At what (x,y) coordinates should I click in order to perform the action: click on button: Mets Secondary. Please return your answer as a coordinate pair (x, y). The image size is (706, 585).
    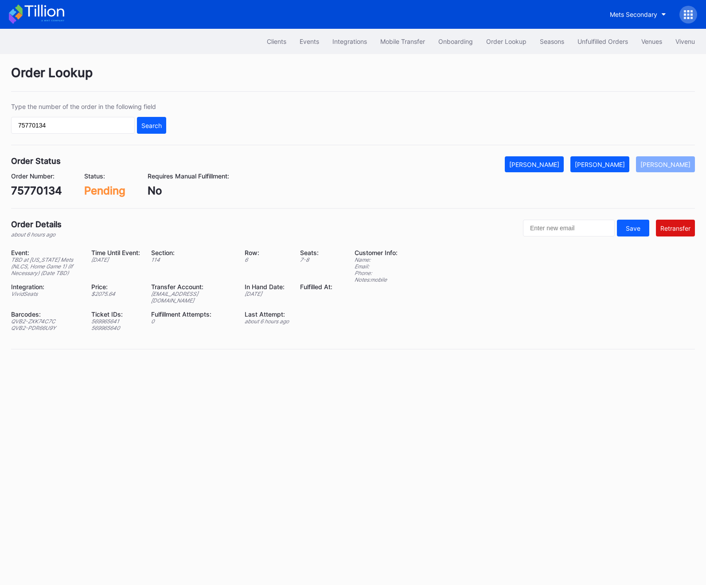
    Looking at the image, I should click on (638, 14).